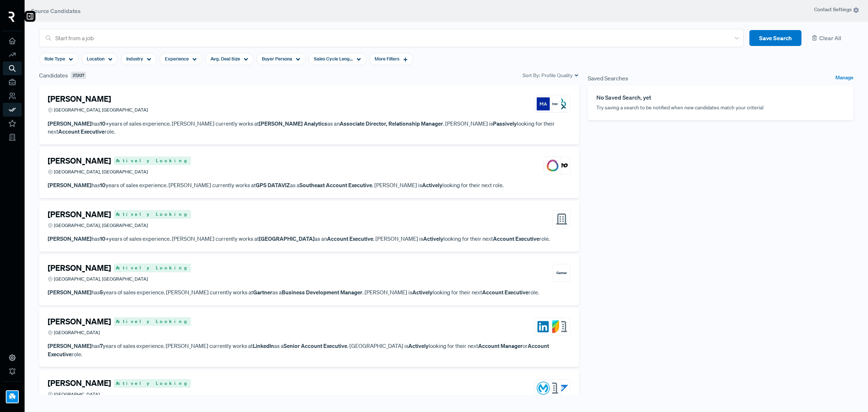  I want to click on span: Contact Settings, so click(837, 10).